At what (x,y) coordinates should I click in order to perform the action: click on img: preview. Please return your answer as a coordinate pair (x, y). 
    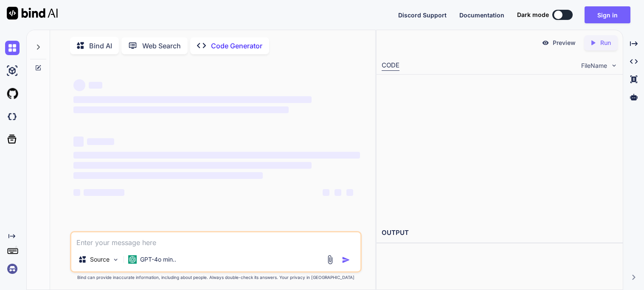
    Looking at the image, I should click on (546, 43).